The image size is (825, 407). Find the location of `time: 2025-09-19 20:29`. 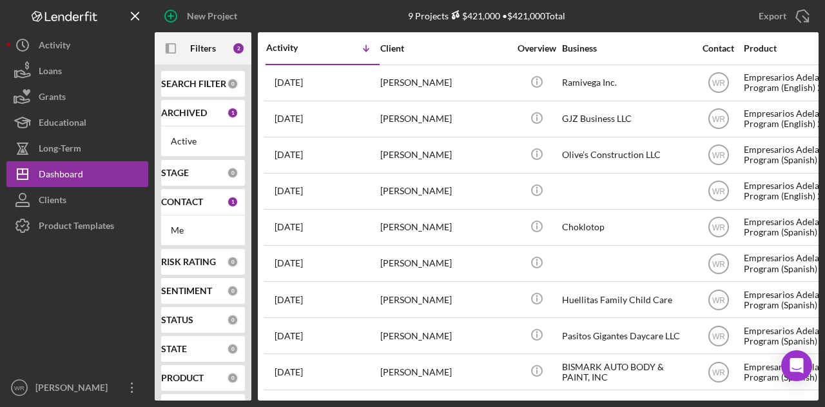

time: 2025-09-19 20:29 is located at coordinates (289, 263).